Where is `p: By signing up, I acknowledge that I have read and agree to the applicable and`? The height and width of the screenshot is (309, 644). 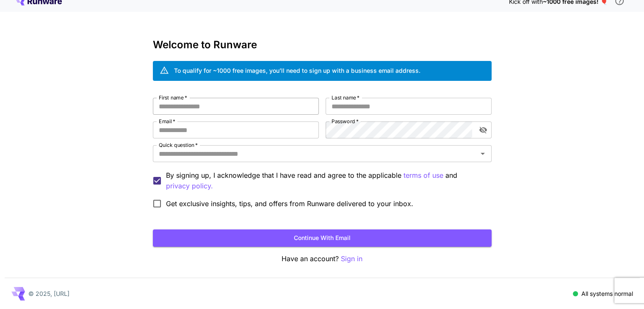
p: By signing up, I acknowledge that I have read and agree to the applicable and is located at coordinates (325, 180).